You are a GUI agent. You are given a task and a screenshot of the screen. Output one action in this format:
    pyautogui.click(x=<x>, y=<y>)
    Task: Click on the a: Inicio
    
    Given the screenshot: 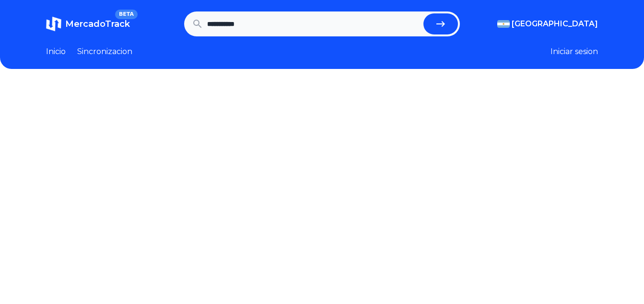 What is the action you would take?
    pyautogui.click(x=55, y=52)
    